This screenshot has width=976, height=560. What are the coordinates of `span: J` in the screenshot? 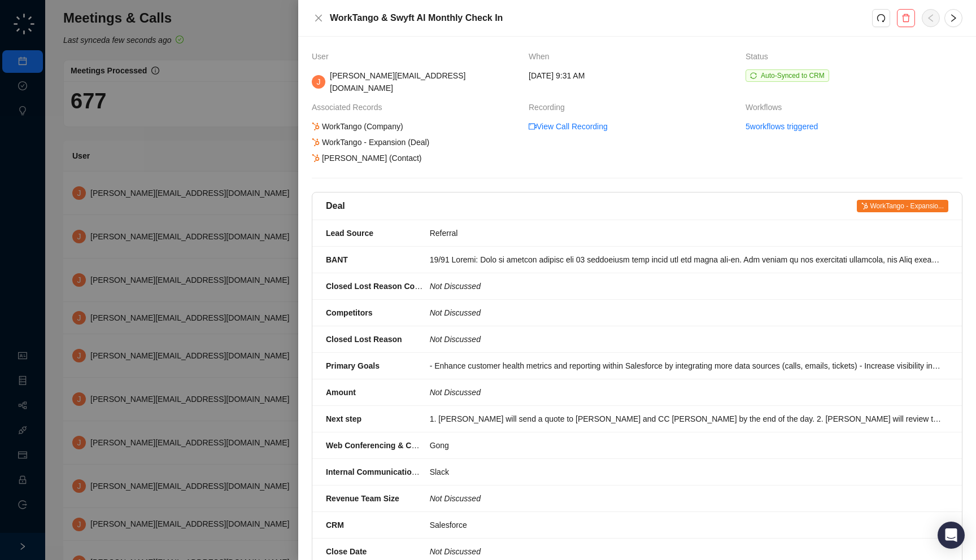 It's located at (318, 82).